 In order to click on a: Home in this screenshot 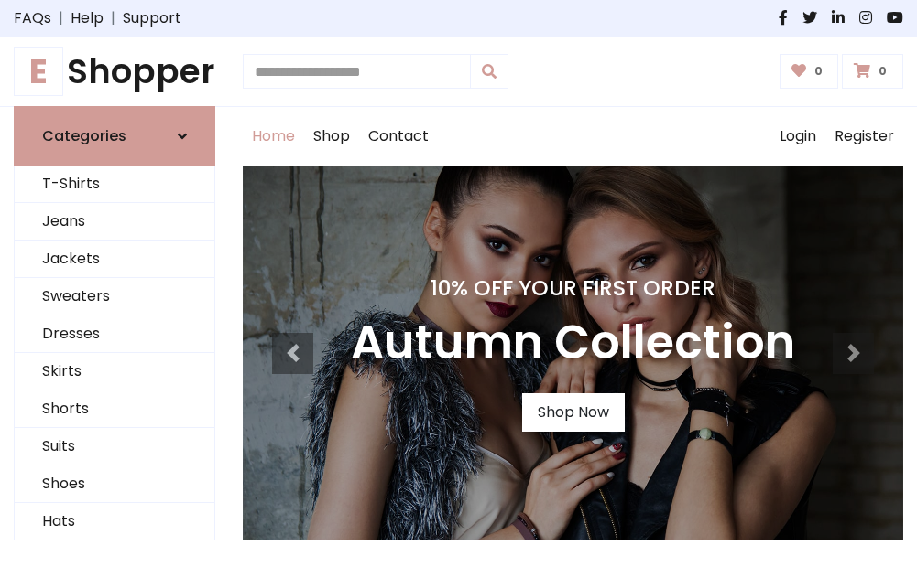, I will do `click(273, 136)`.